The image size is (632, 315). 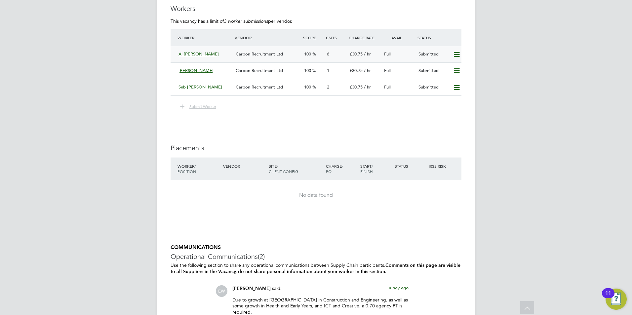 I want to click on div: 11, so click(x=608, y=298).